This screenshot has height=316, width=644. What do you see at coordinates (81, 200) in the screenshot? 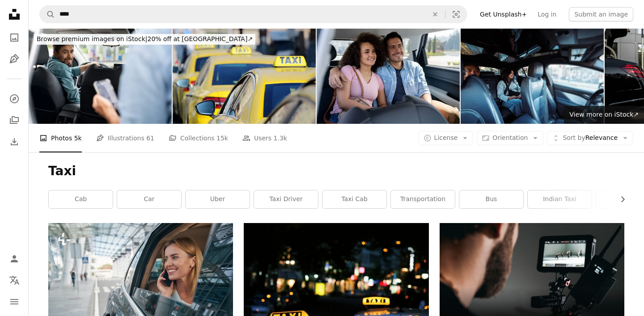
I see `a: cab` at bounding box center [81, 200].